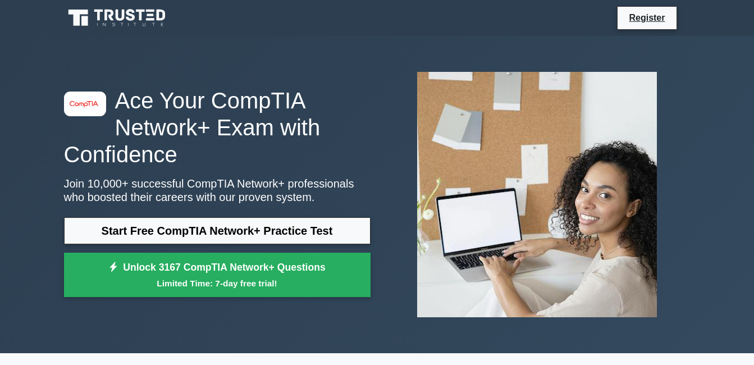 This screenshot has height=365, width=754. What do you see at coordinates (217, 283) in the screenshot?
I see `small: Limited Time: 7-day free trial!` at bounding box center [217, 283].